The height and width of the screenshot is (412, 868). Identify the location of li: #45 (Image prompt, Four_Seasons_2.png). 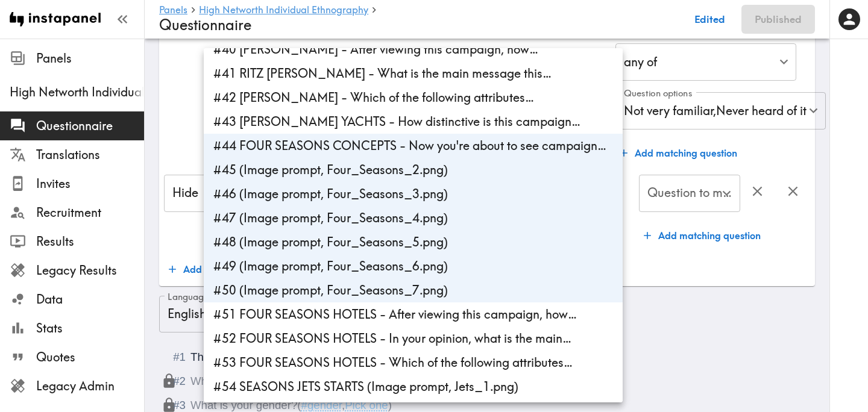
(413, 170).